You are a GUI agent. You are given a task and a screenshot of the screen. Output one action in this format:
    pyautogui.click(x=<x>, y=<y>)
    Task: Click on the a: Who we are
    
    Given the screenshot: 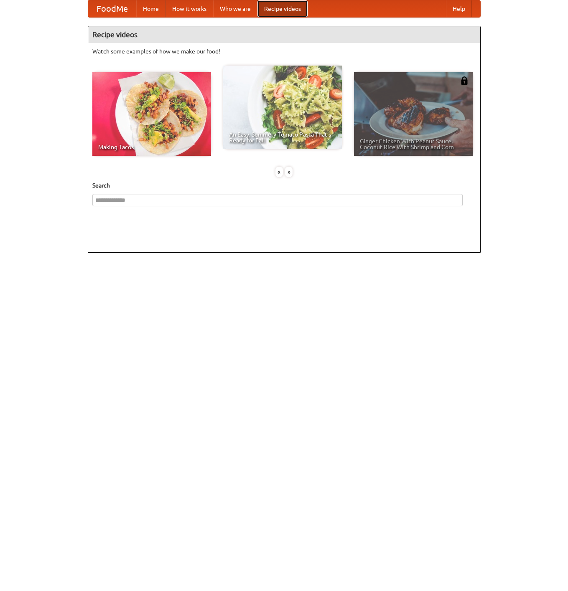 What is the action you would take?
    pyautogui.click(x=235, y=9)
    